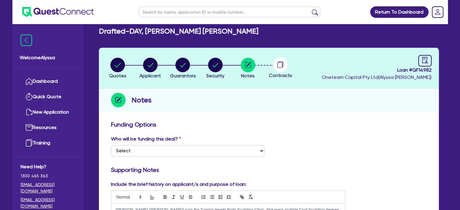  What do you see at coordinates (58, 12) in the screenshot?
I see `img: quest-connect-logo-blue` at bounding box center [58, 12].